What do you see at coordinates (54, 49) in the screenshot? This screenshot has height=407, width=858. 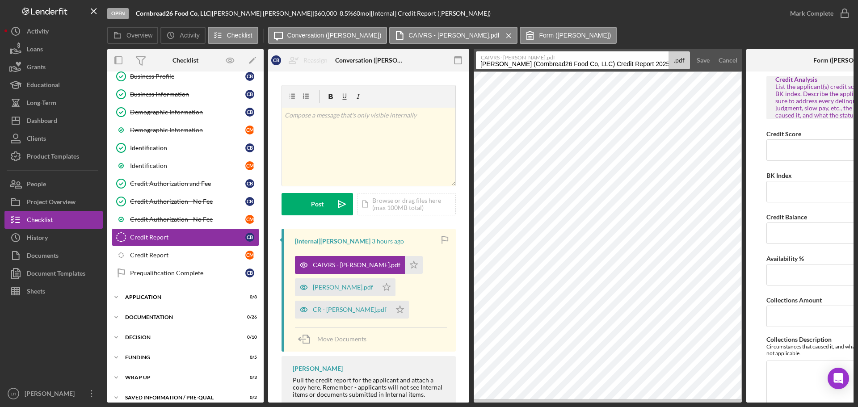 I see `button: Loans` at bounding box center [54, 49].